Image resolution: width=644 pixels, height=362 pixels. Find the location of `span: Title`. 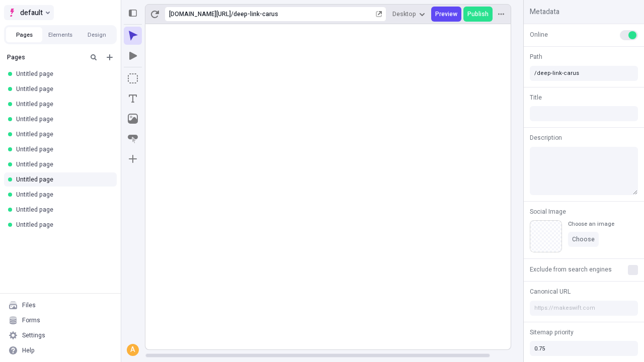

span: Title is located at coordinates (536, 98).